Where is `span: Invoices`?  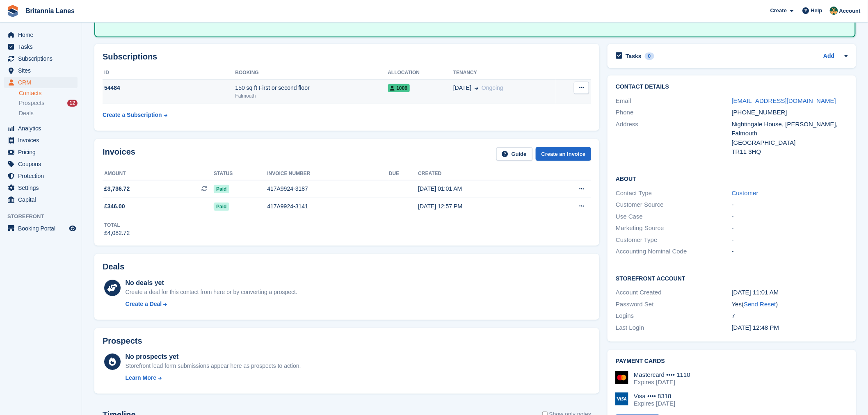 span: Invoices is located at coordinates (43, 140).